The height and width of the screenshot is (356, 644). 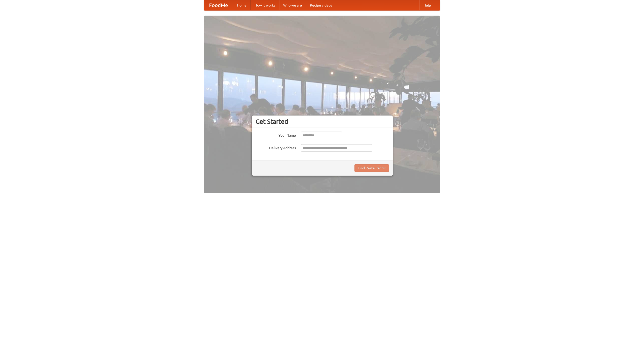 I want to click on label: Delivery Address, so click(x=276, y=147).